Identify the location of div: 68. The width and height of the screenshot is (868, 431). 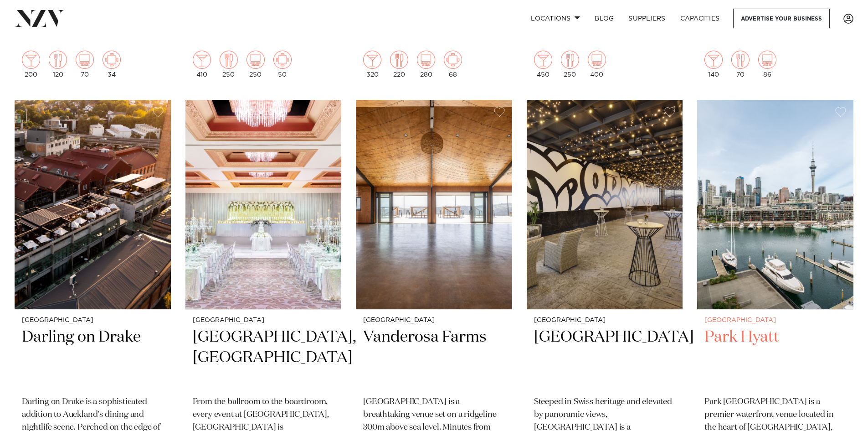
(453, 64).